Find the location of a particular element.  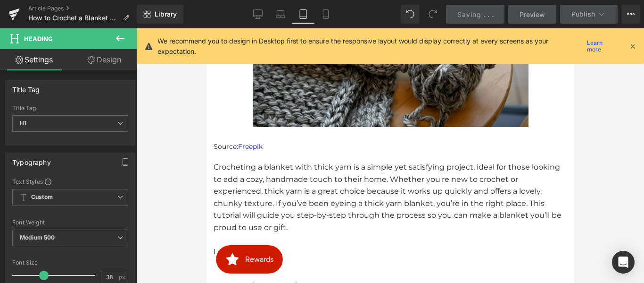

a: Design is located at coordinates (104, 59).